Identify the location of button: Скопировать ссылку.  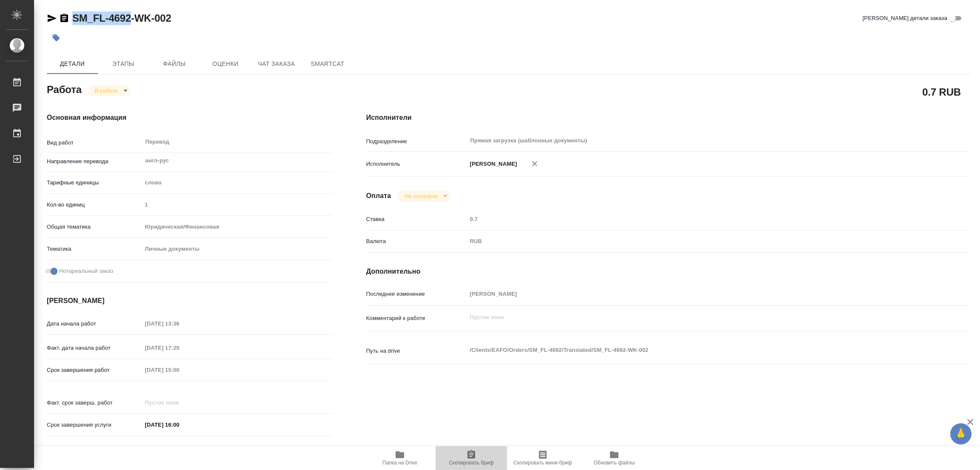
(65, 18).